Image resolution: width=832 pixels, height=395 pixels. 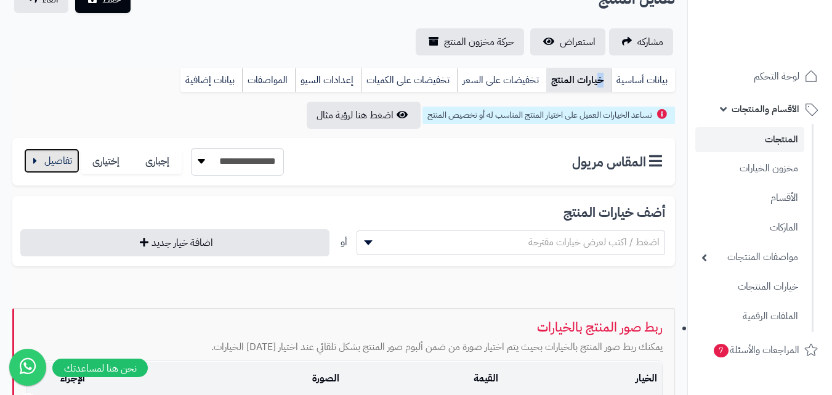 What do you see at coordinates (749, 139) in the screenshot?
I see `a: المنتجات` at bounding box center [749, 139].